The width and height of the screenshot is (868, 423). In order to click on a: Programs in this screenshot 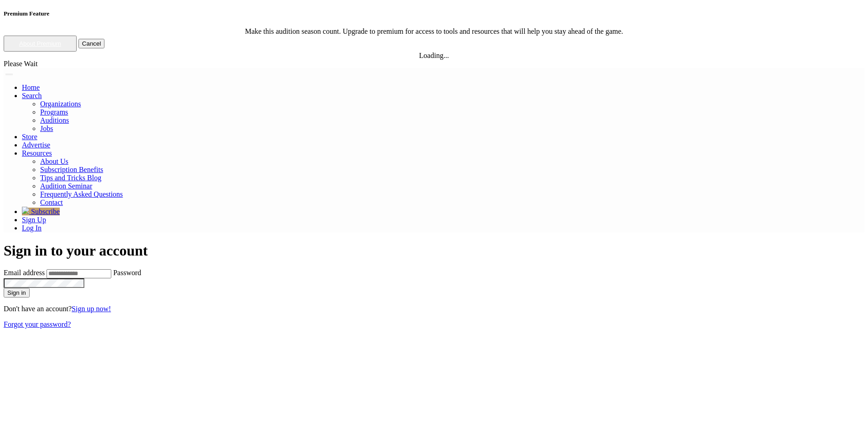, I will do `click(54, 112)`.